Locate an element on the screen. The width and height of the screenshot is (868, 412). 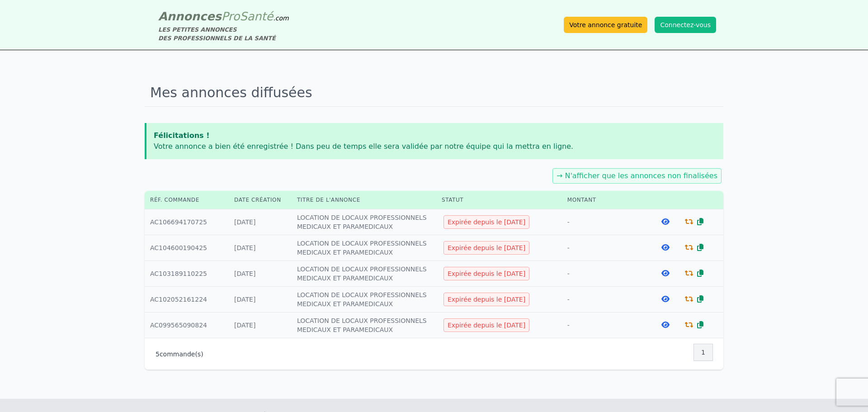
nav: Pagination is located at coordinates (703, 353).